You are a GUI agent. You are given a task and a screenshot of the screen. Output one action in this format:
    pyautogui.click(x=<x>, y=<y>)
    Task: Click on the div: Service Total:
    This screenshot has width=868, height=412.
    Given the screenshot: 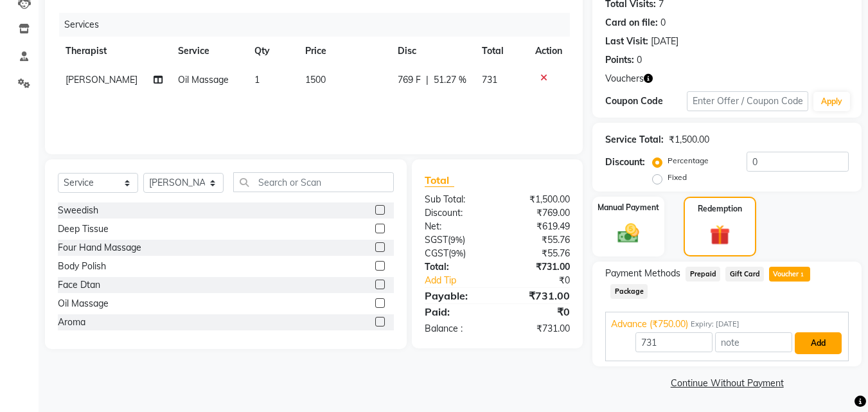 What is the action you would take?
    pyautogui.click(x=635, y=140)
    